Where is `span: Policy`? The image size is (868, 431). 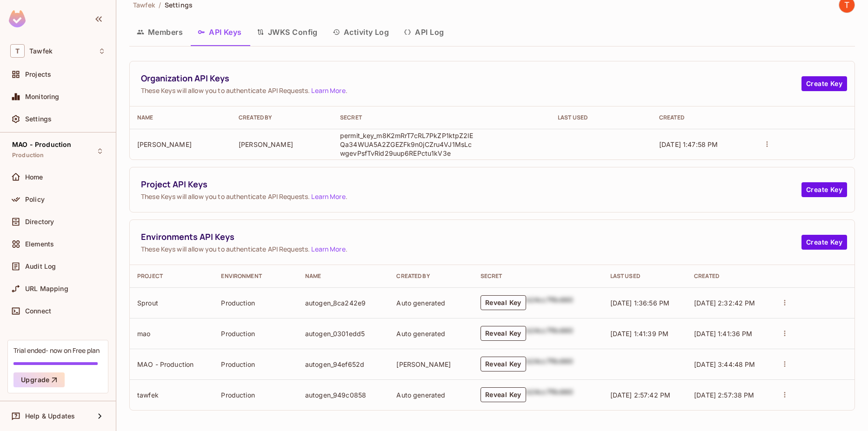
span: Policy is located at coordinates (35, 200).